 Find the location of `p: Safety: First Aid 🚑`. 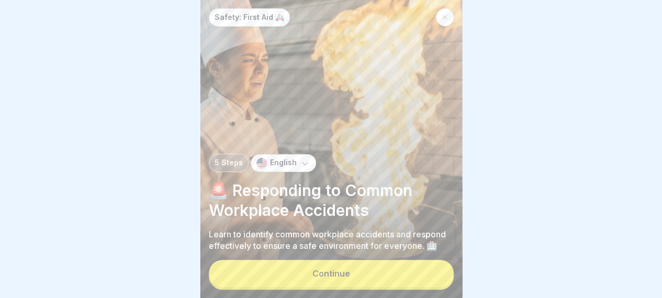

p: Safety: First Aid 🚑 is located at coordinates (249, 17).